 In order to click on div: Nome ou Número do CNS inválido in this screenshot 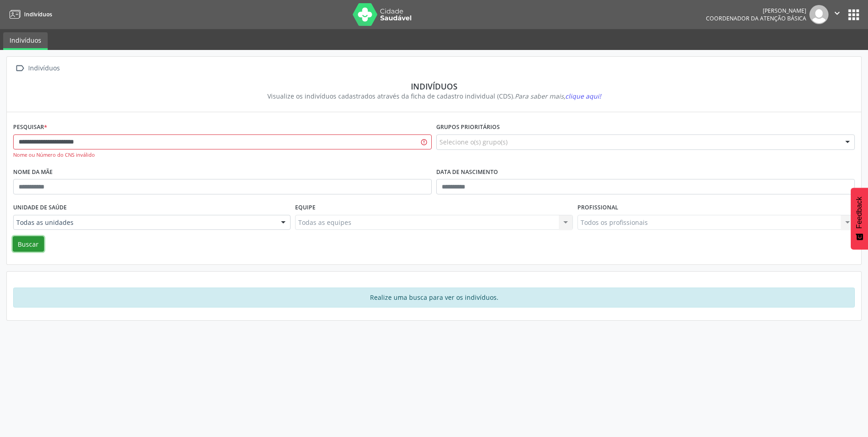, I will do `click(222, 155)`.